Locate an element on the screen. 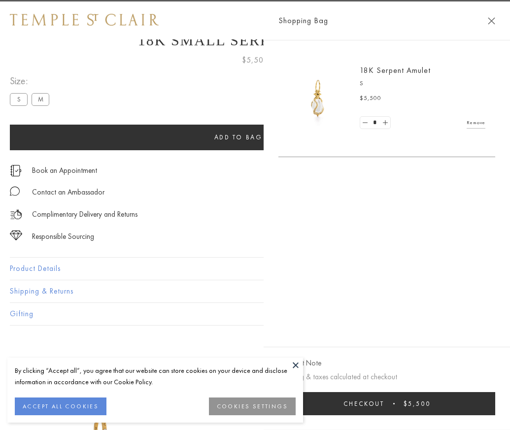  div: Responsible Sourcing is located at coordinates (63, 237).